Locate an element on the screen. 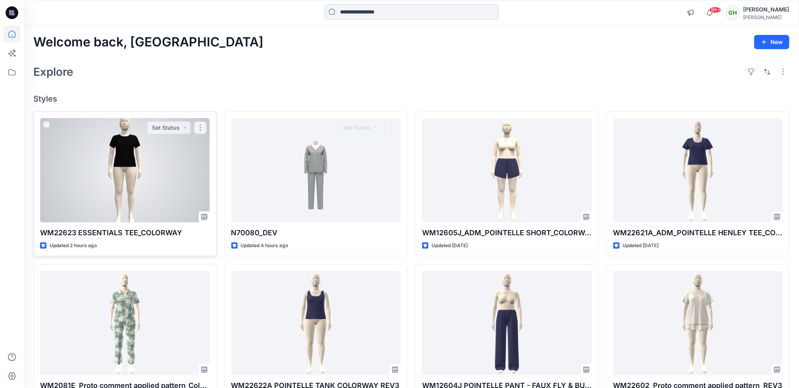  a: WM22602_Proto comment applied pattern_REV3 is located at coordinates (698, 323).